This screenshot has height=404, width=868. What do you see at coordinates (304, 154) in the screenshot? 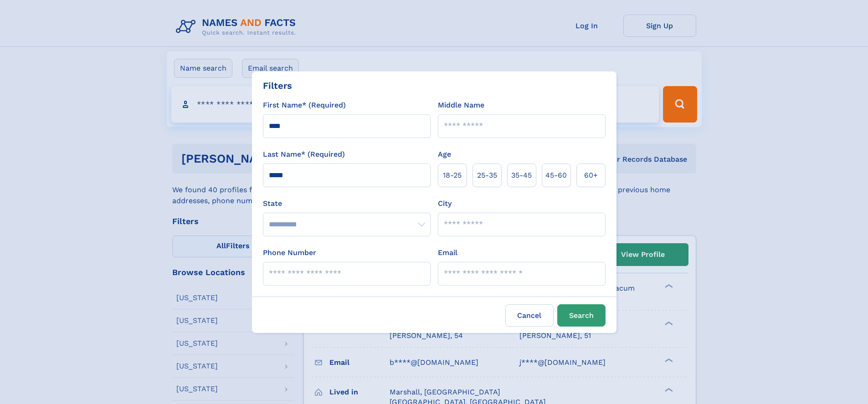
I see `label: Last Name* (Required)` at bounding box center [304, 154].